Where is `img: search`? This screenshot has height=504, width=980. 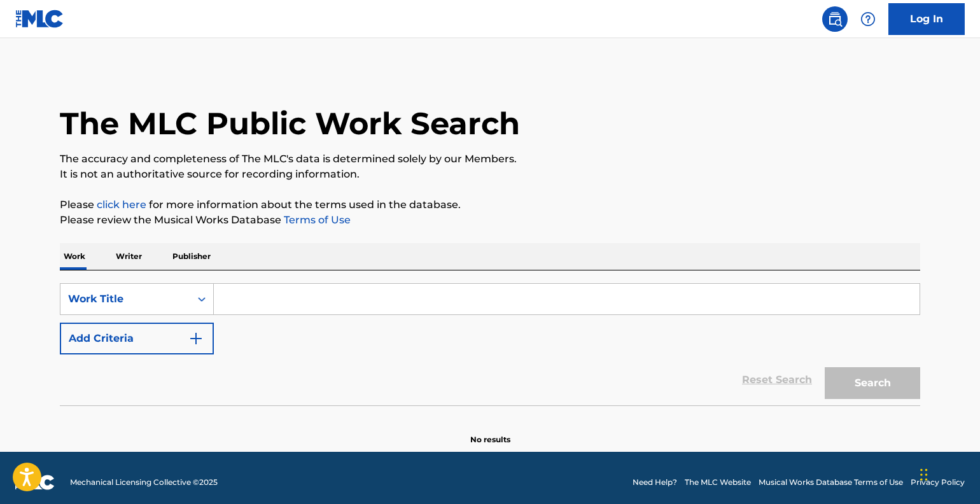 img: search is located at coordinates (835, 19).